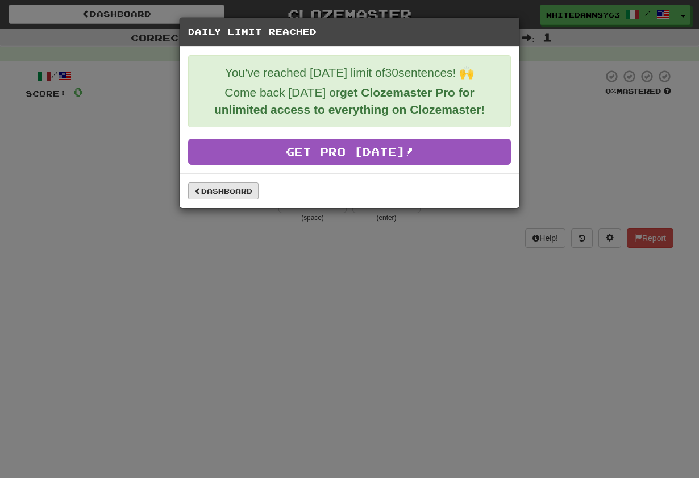 This screenshot has height=478, width=699. What do you see at coordinates (349, 32) in the screenshot?
I see `h5: Daily Limit Reached` at bounding box center [349, 32].